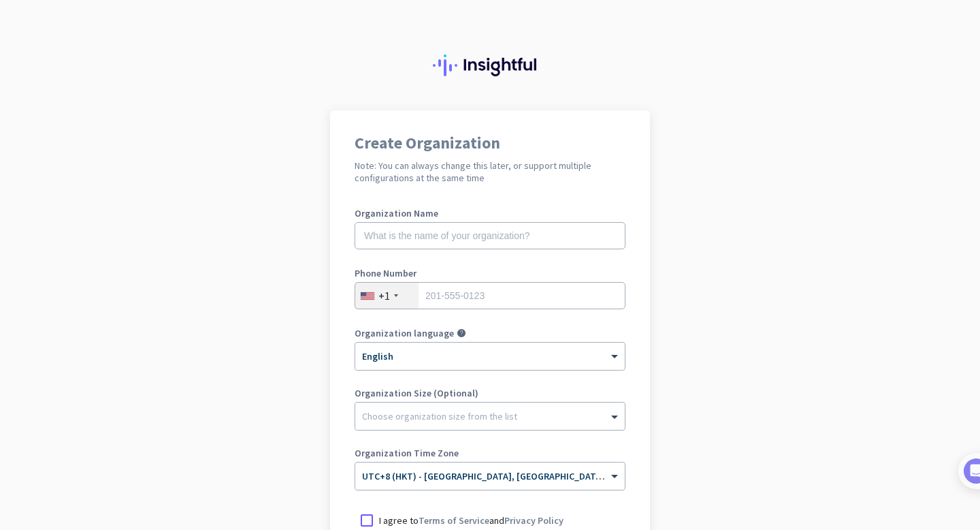 The width and height of the screenshot is (980, 530). I want to click on img: Insightful, so click(490, 65).